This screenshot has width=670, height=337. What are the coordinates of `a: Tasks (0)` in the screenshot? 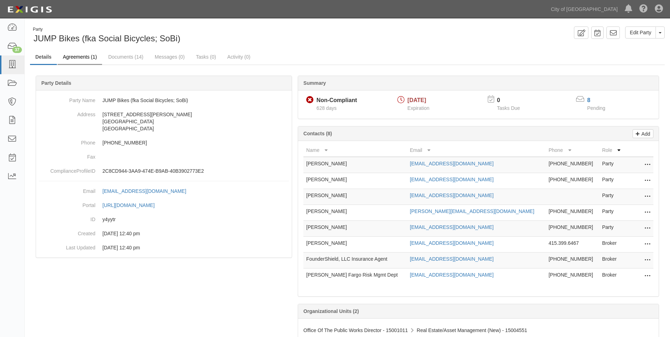 It's located at (206, 57).